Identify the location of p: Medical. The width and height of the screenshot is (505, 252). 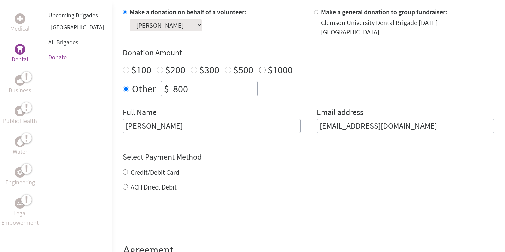
(20, 29).